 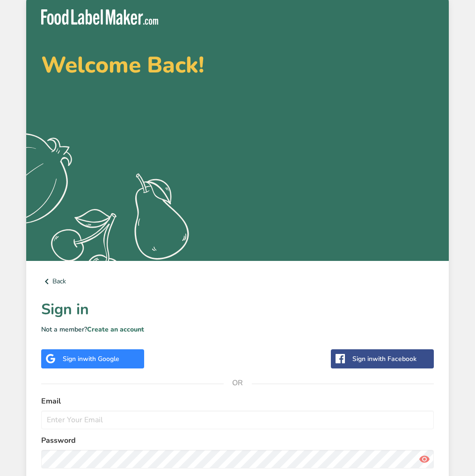 What do you see at coordinates (238, 383) in the screenshot?
I see `span: OR` at bounding box center [238, 383].